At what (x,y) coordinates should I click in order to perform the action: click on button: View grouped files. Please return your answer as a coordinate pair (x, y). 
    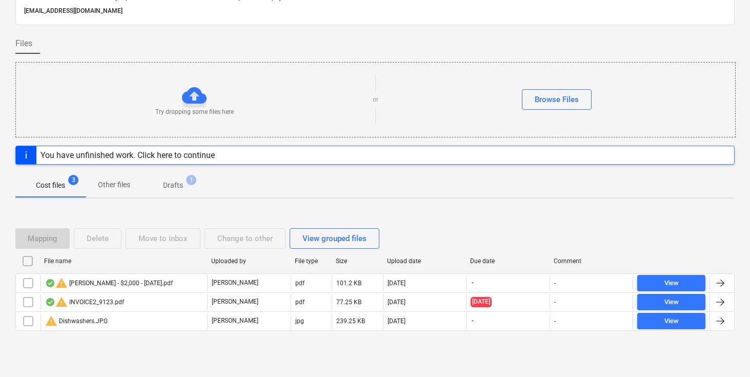
    Looking at the image, I should click on (334, 238).